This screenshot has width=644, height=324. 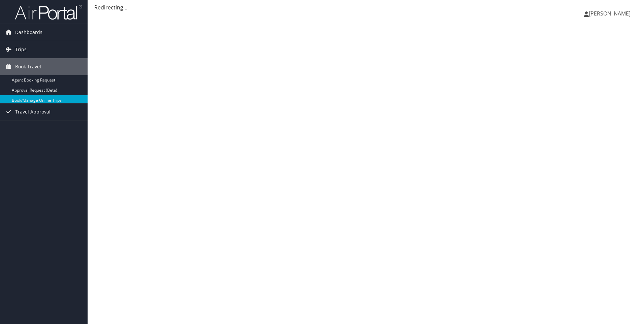 What do you see at coordinates (21, 50) in the screenshot?
I see `span: Trips` at bounding box center [21, 50].